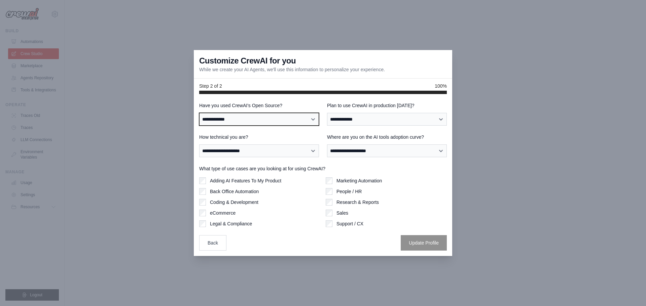 Image resolution: width=646 pixels, height=306 pixels. What do you see at coordinates (211, 86) in the screenshot?
I see `span: Step 2 of 2` at bounding box center [211, 86].